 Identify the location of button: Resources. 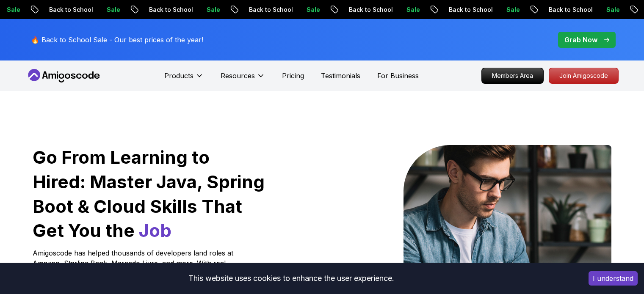
(243, 79).